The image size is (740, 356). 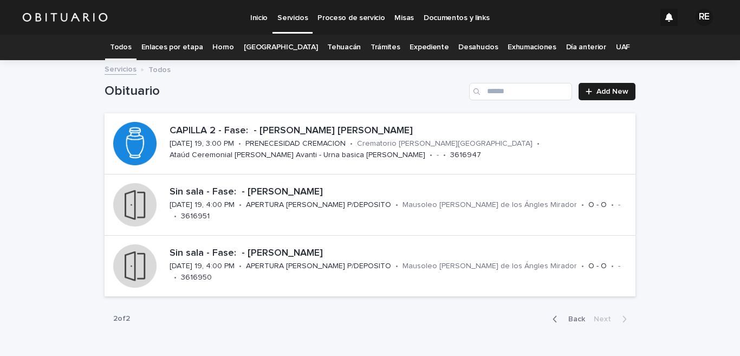 What do you see at coordinates (606, 319) in the screenshot?
I see `span: Next` at bounding box center [606, 319].